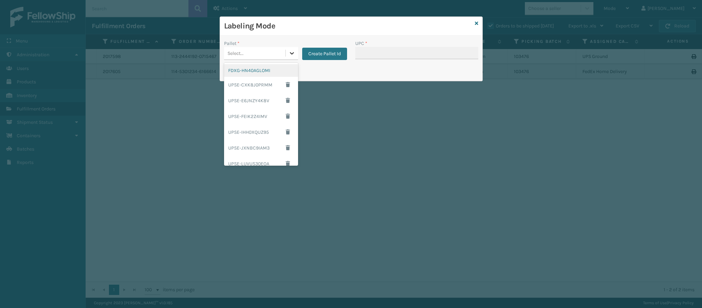 The image size is (702, 308). I want to click on div: UPSE-IHH0XQUZ95, so click(261, 132).